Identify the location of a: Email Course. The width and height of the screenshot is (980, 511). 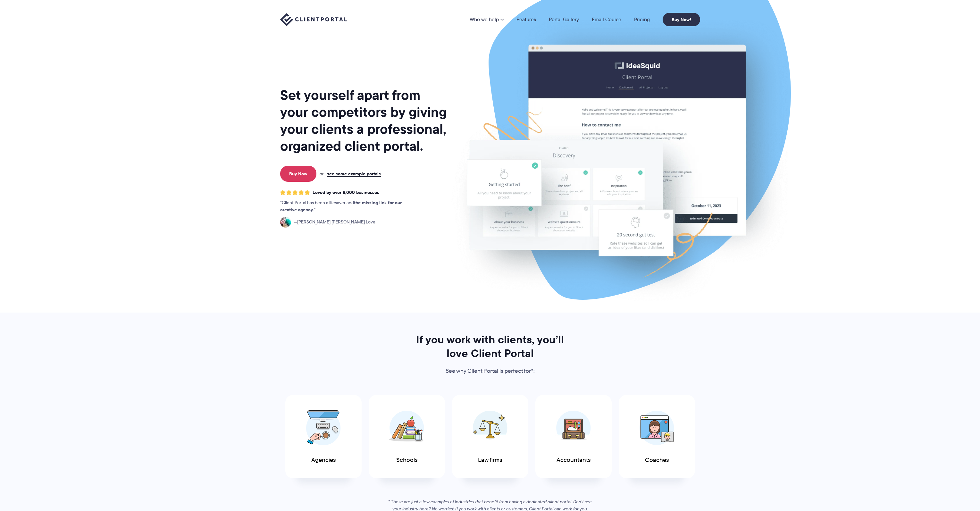
(607, 20).